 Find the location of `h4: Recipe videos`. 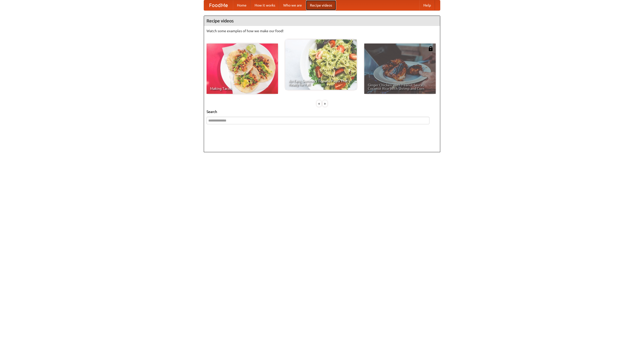

h4: Recipe videos is located at coordinates (322, 21).